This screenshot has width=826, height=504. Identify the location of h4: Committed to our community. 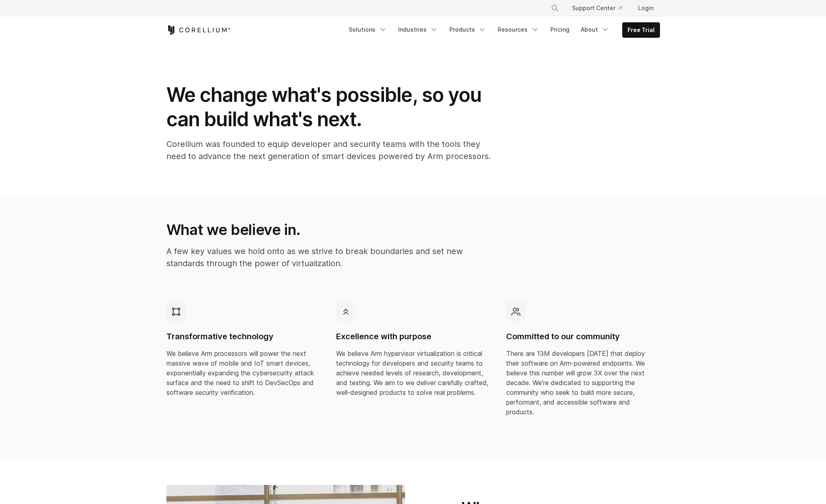
(583, 336).